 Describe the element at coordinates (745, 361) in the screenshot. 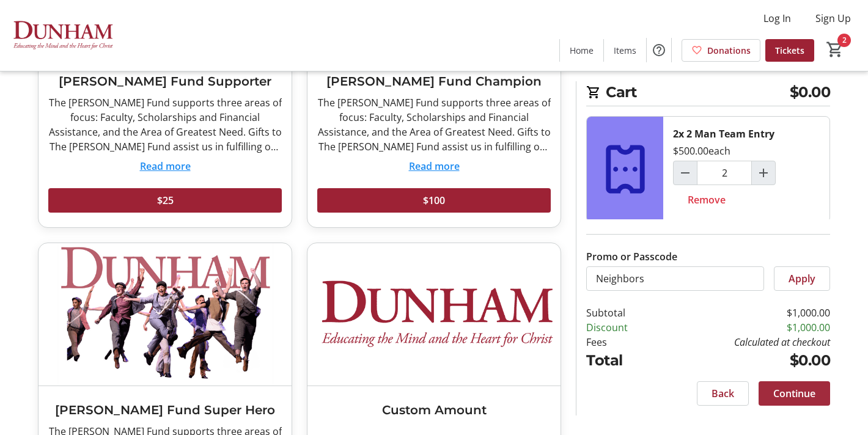

I see `td: $0.00` at that location.